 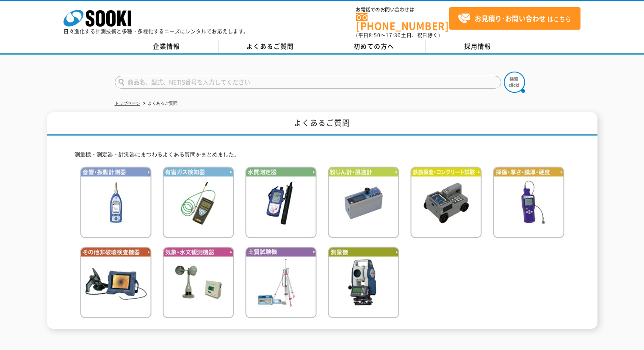 I want to click on p: 測量機・測定器・計測器にまつわるよくある質問をまとめました。, so click(x=322, y=154).